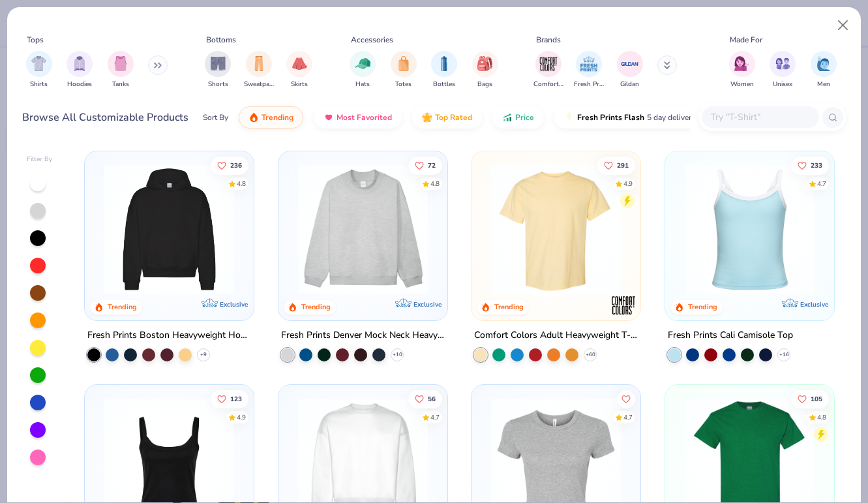  What do you see at coordinates (218, 70) in the screenshot?
I see `div: filter for Shorts` at bounding box center [218, 70].